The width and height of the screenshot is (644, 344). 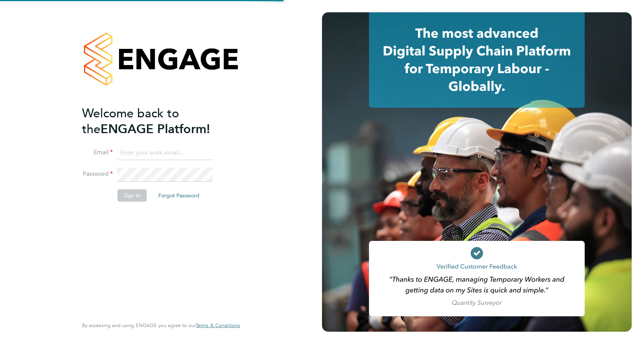 I want to click on label: Email, so click(x=98, y=153).